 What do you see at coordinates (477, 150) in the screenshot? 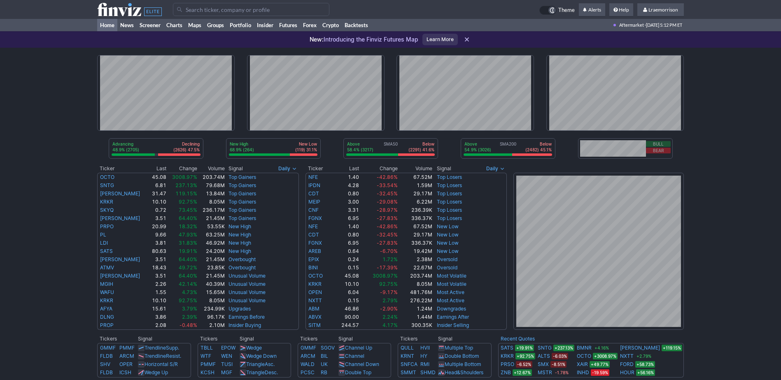
I see `p: 54.9% (3026)` at bounding box center [477, 150].